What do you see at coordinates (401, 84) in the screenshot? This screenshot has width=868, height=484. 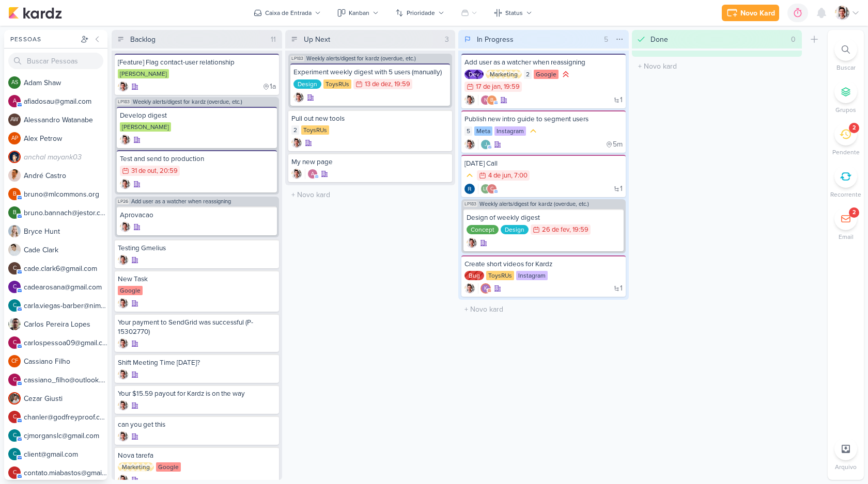 I see `div: , 19:59` at bounding box center [401, 84].